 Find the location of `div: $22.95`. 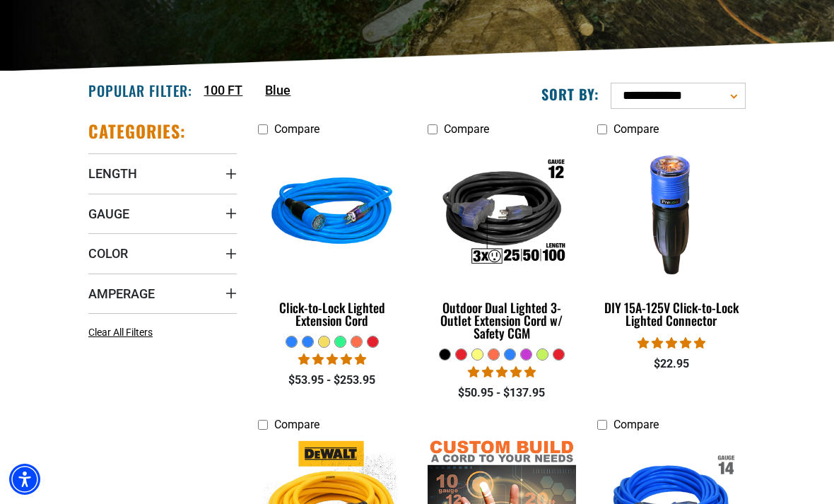

div: $22.95 is located at coordinates (671, 364).